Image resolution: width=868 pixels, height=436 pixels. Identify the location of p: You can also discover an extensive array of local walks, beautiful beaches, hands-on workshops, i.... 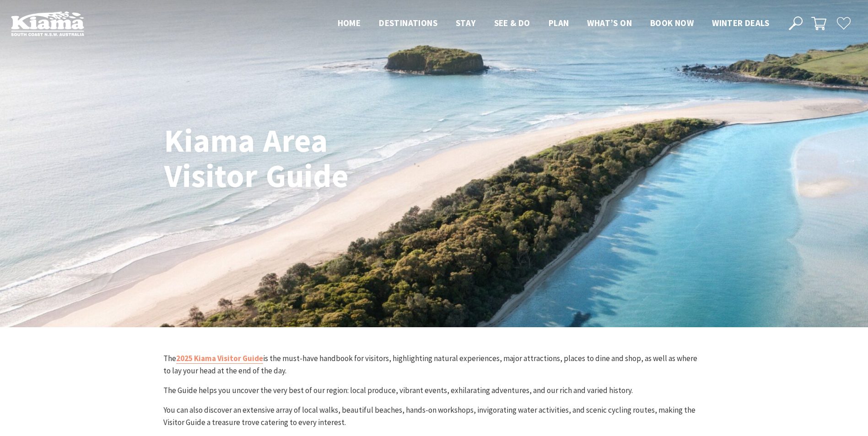
(434, 417).